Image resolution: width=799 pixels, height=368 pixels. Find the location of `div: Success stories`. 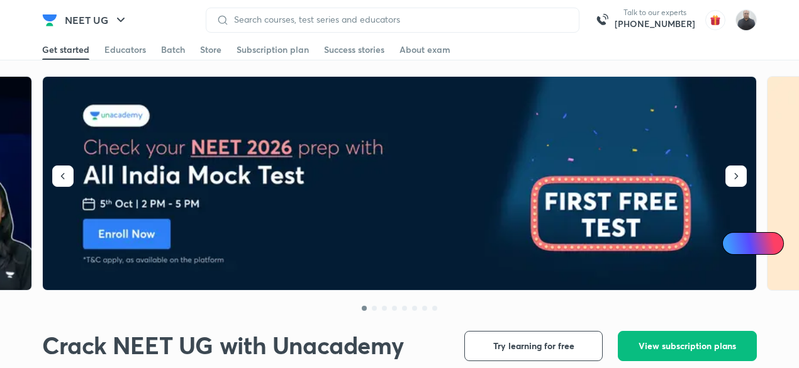

div: Success stories is located at coordinates (354, 50).